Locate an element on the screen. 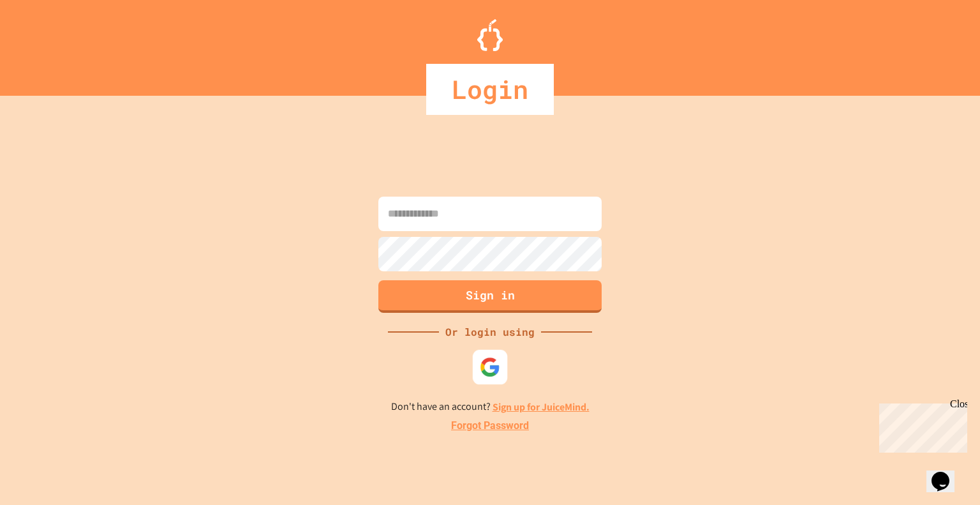  div: Login is located at coordinates (490, 90).